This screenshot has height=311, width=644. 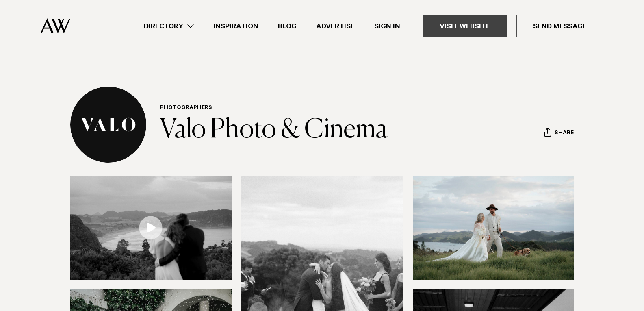 What do you see at coordinates (559, 134) in the screenshot?
I see `button: Share` at bounding box center [559, 134].